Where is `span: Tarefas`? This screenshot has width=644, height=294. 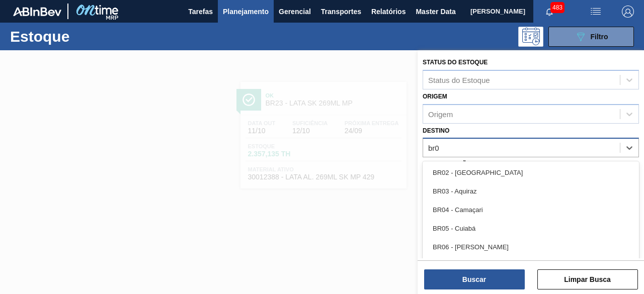
span: Tarefas is located at coordinates (200, 12).